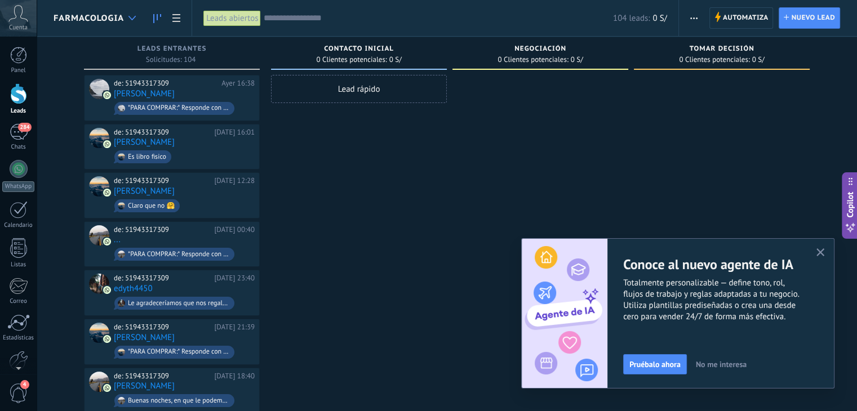 The height and width of the screenshot is (411, 857). What do you see at coordinates (540, 50) in the screenshot?
I see `div: Negociación` at bounding box center [540, 50].